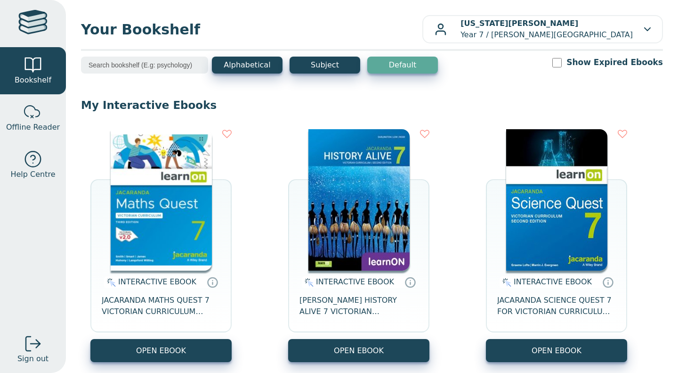 The height and width of the screenshot is (373, 678). I want to click on span: Bookshelf, so click(33, 80).